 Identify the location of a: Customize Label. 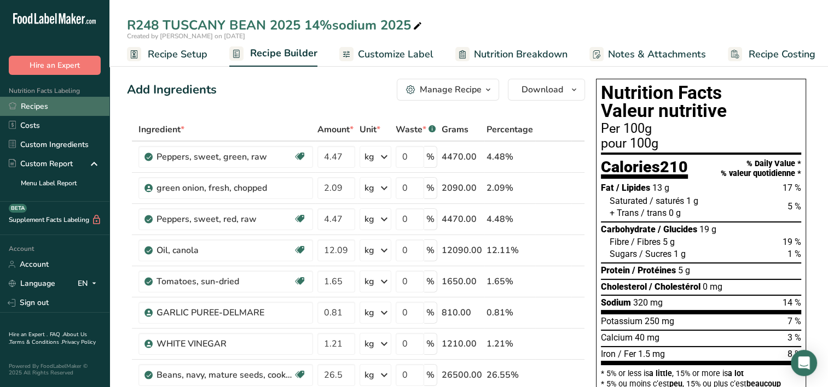
(386, 54).